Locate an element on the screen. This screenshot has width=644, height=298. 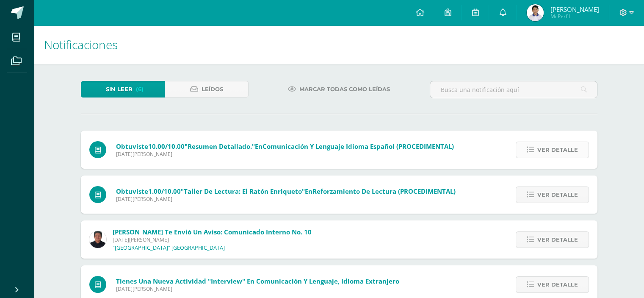
span: "Resumen detallado." is located at coordinates (220, 146).